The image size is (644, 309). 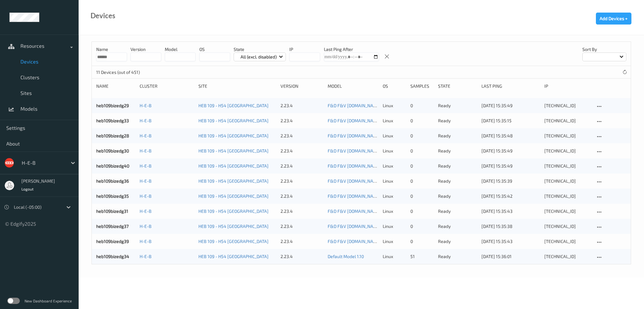 I want to click on div: ip, so click(x=568, y=86).